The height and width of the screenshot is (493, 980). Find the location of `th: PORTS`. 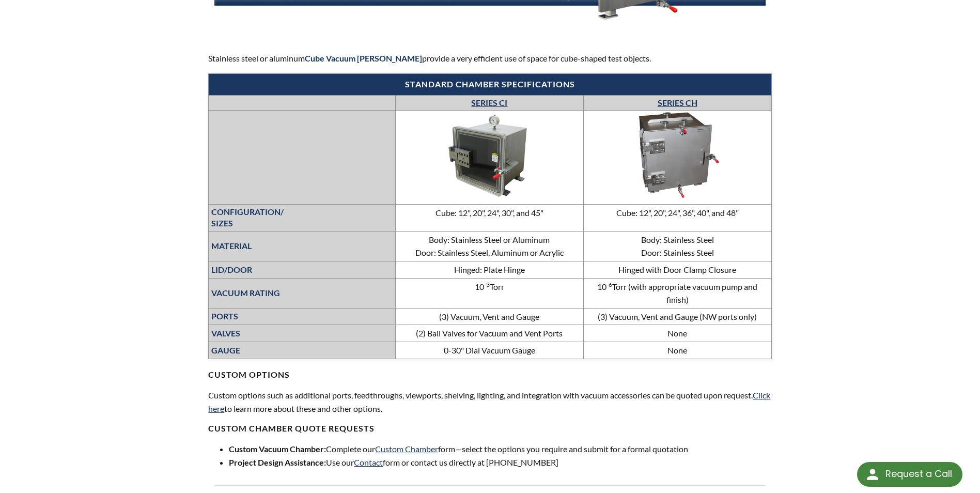

th: PORTS is located at coordinates (302, 316).